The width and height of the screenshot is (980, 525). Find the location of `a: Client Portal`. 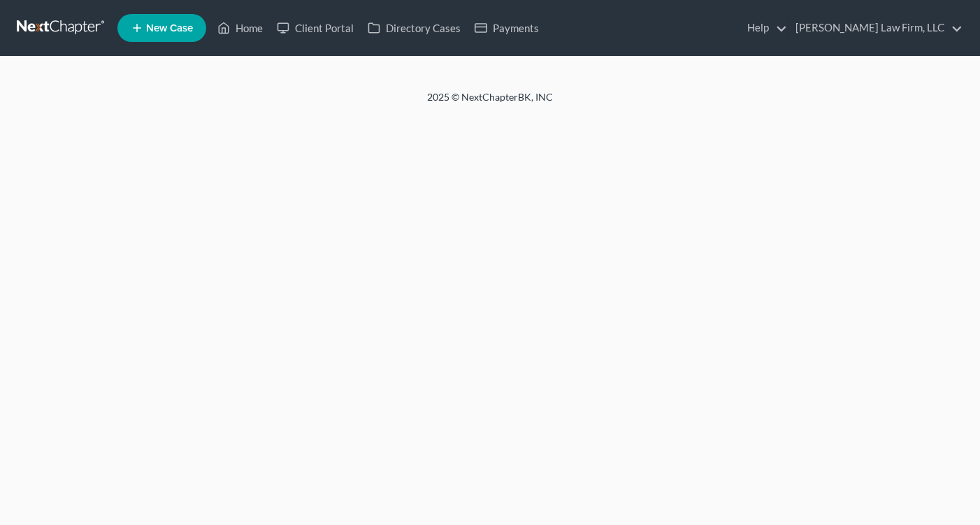

a: Client Portal is located at coordinates (315, 28).